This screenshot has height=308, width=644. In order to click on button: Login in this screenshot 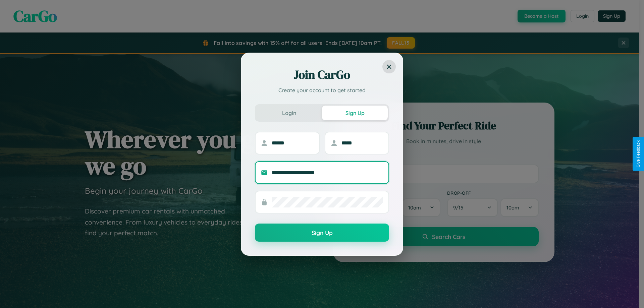, I will do `click(289, 113)`.